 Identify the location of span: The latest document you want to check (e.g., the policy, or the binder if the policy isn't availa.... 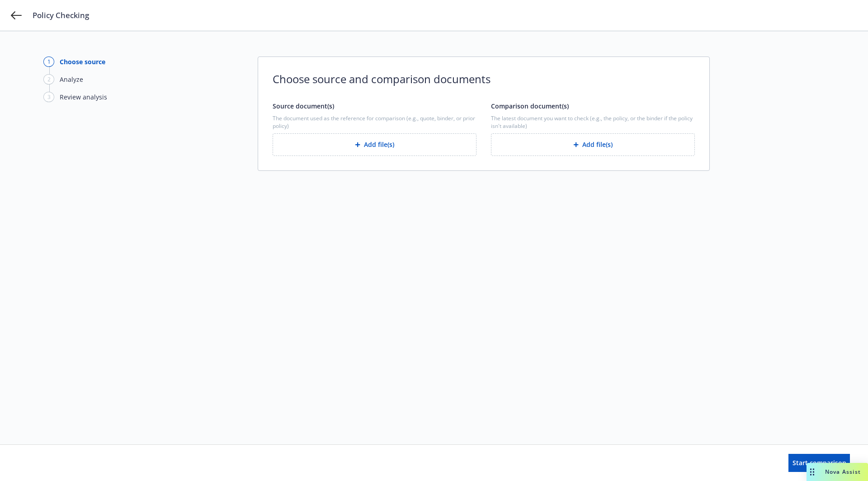
(593, 122).